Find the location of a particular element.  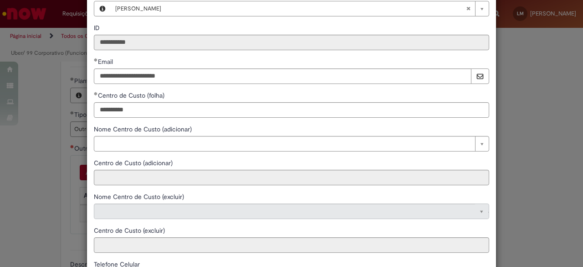

a: Enviar um e-mail para este endereço is located at coordinates (480, 76).